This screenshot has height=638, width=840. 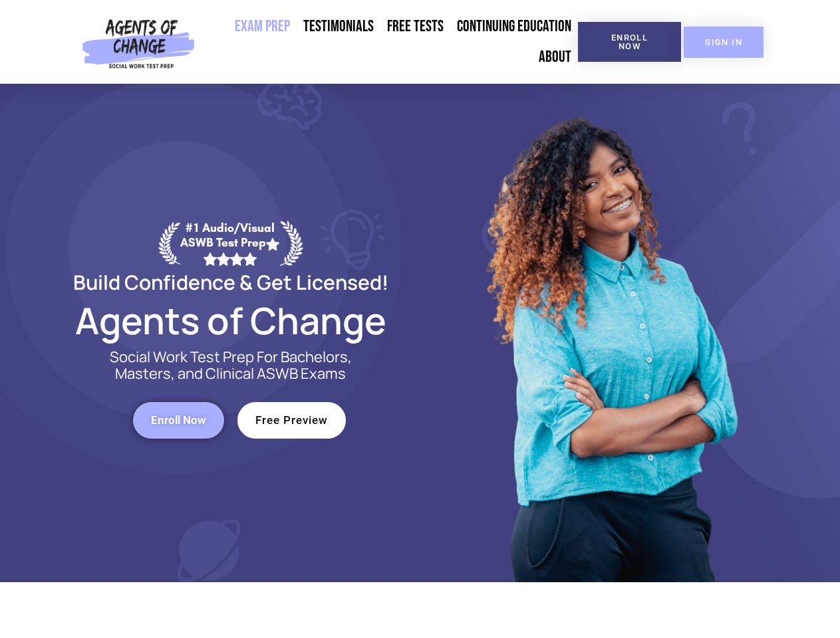 What do you see at coordinates (338, 26) in the screenshot?
I see `a: Testimonials` at bounding box center [338, 26].